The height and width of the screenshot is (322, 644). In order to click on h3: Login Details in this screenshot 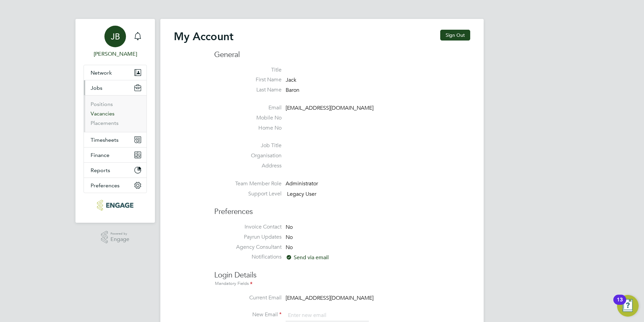, I will do `click(343, 276)`.